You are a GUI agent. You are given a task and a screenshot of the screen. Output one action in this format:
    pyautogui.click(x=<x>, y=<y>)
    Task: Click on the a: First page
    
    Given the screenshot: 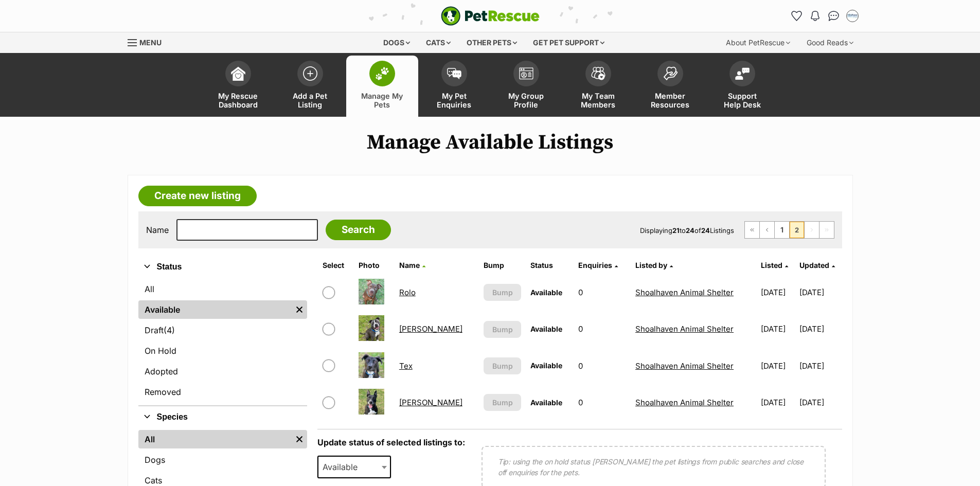 What is the action you would take?
    pyautogui.click(x=752, y=230)
    